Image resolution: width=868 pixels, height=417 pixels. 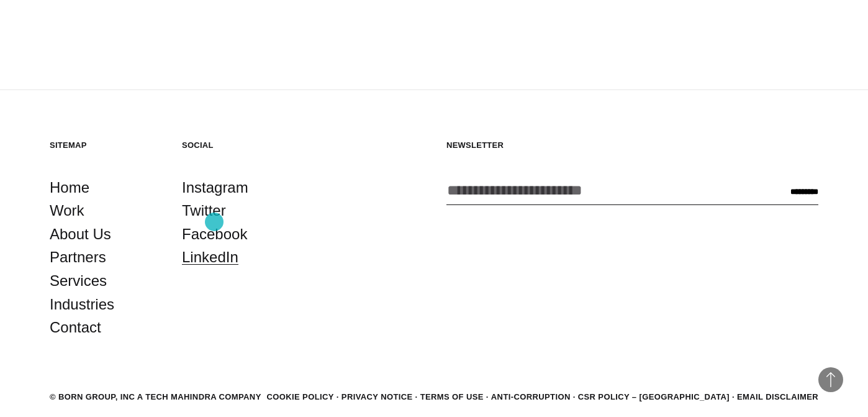 I want to click on a: About Us, so click(x=80, y=234).